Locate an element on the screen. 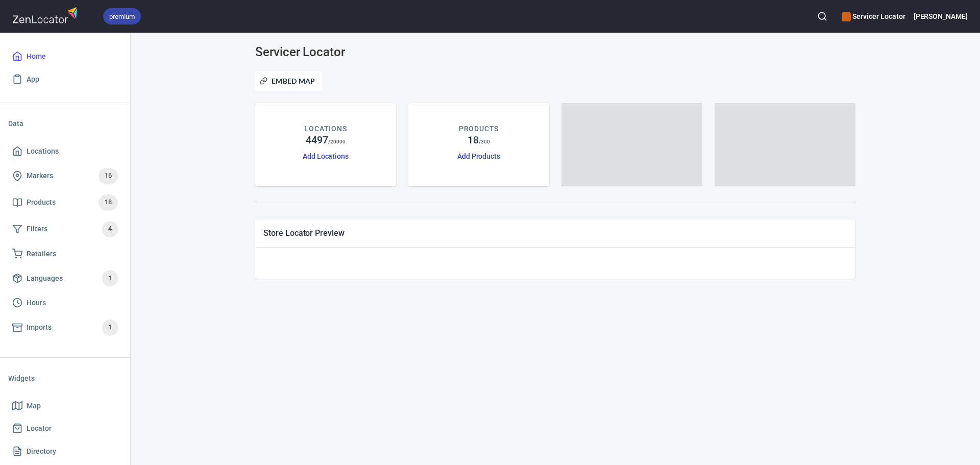 The image size is (980, 465). p: / 20000 is located at coordinates (337, 141).